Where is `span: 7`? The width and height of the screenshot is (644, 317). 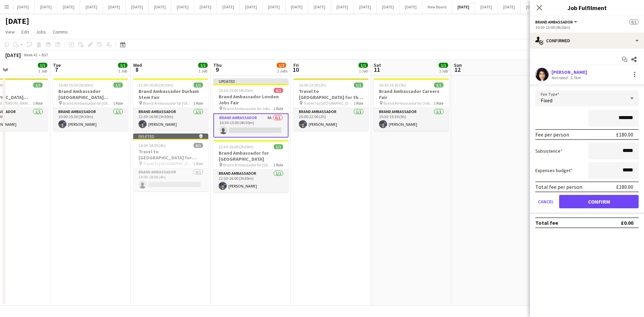 span: 7 is located at coordinates (56, 70).